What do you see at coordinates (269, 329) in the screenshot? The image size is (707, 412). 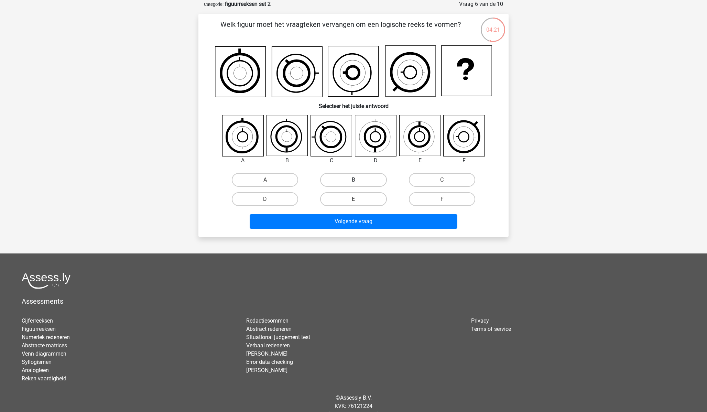 I see `a: Abstract redeneren` at bounding box center [269, 329].